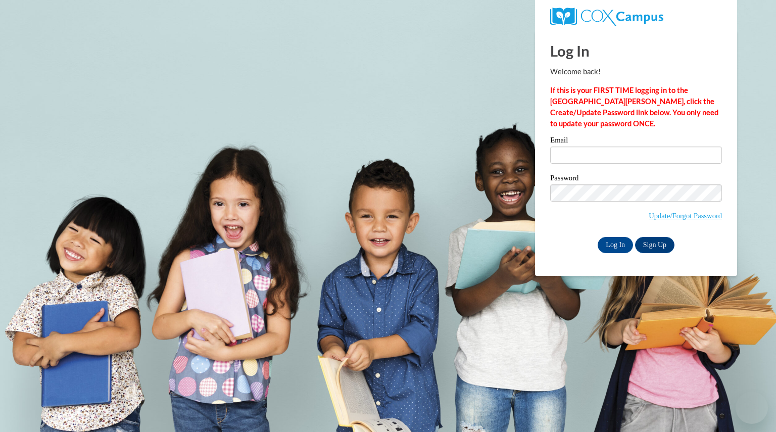 The image size is (776, 432). I want to click on a: COX Campus, so click(636, 17).